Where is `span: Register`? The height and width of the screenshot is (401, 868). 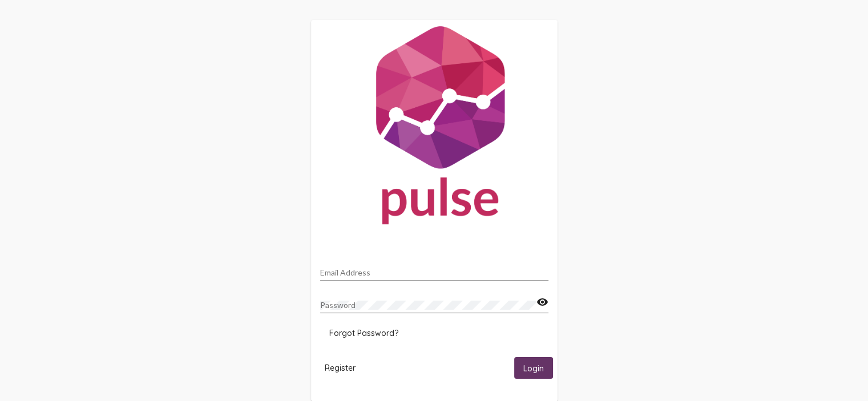 span: Register is located at coordinates (340, 368).